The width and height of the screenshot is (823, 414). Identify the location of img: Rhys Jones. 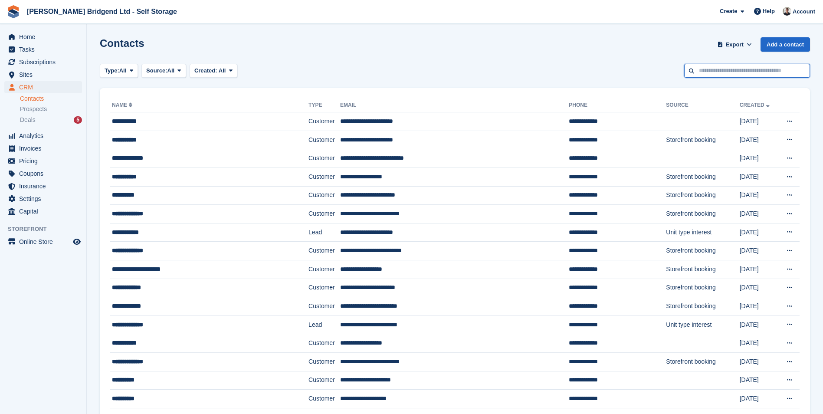
(787, 11).